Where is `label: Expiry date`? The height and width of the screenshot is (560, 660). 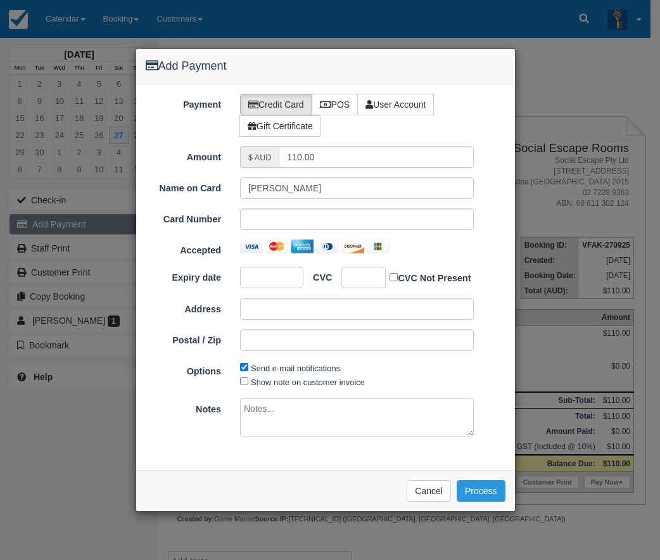
label: Expiry date is located at coordinates (184, 276).